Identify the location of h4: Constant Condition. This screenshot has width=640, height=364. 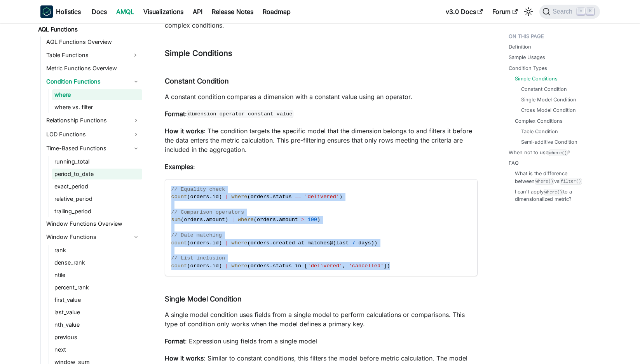
(321, 81).